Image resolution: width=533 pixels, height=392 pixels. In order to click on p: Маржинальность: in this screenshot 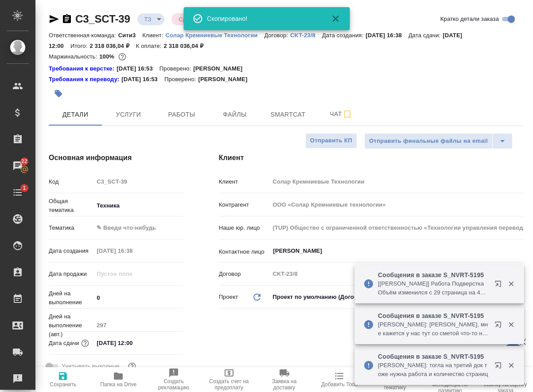, I will do `click(74, 56)`.